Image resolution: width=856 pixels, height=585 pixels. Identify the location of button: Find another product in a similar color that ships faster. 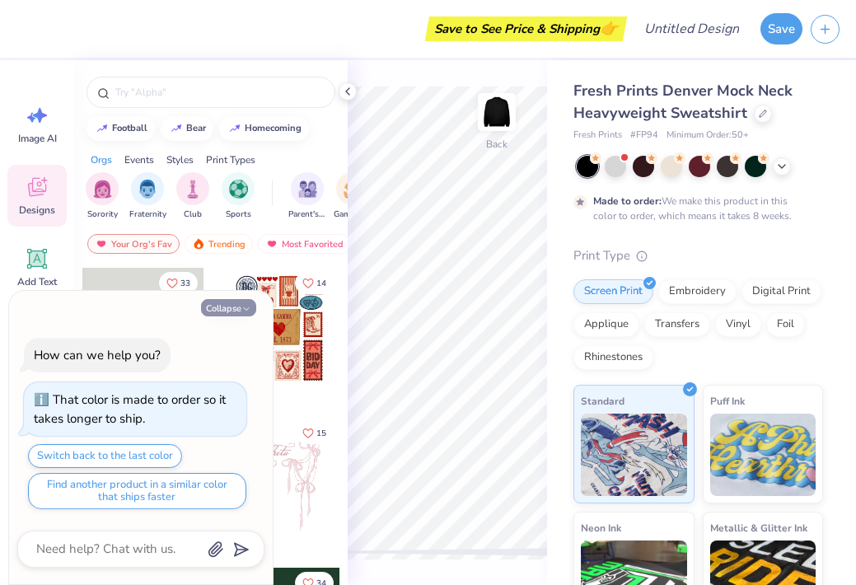
(137, 491).